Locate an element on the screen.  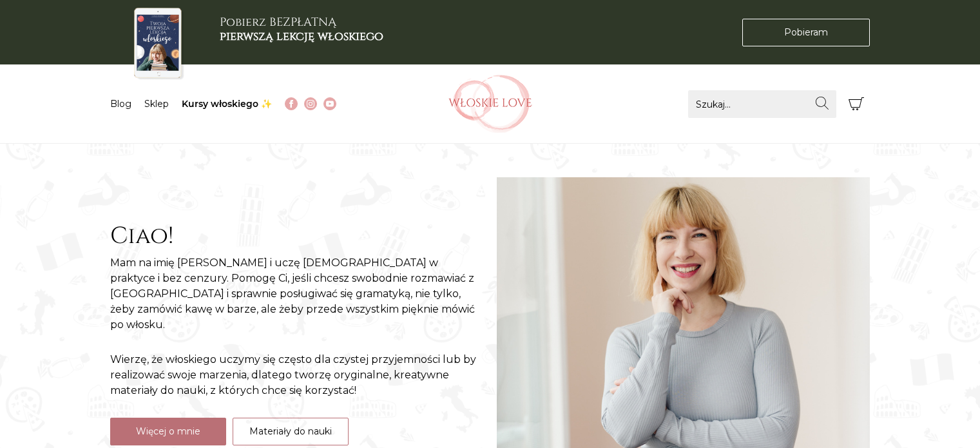
button: Koszyk is located at coordinates (856, 104).